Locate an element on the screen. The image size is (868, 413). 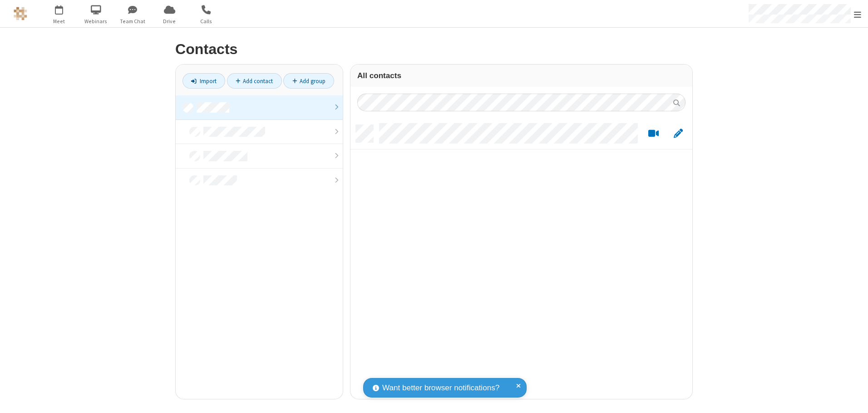
span: Calls is located at coordinates (206, 21).